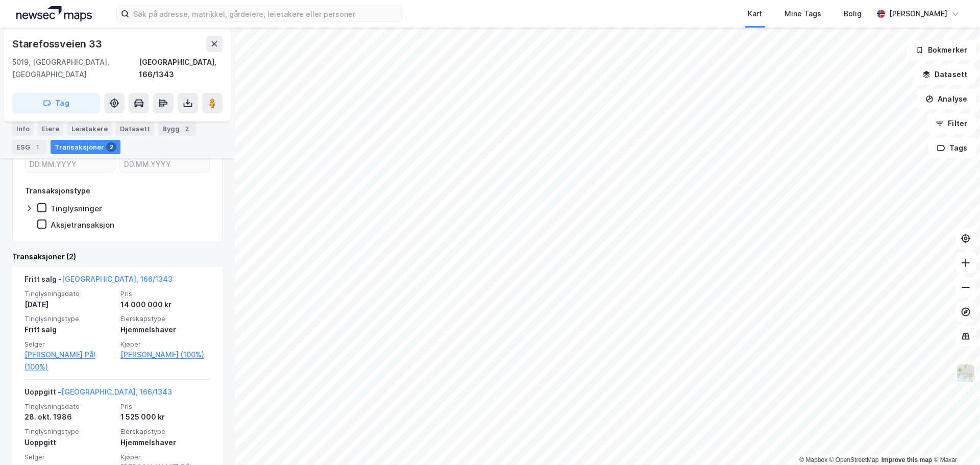 The width and height of the screenshot is (980, 465). Describe the element at coordinates (89, 129) in the screenshot. I see `div: Leietakere` at that location.